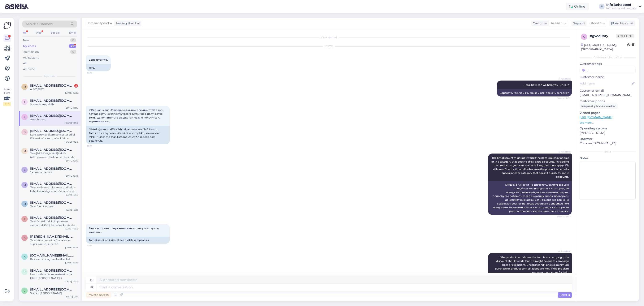 The width and height of the screenshot is (644, 306). What do you see at coordinates (605, 84) in the screenshot?
I see `input: Add name` at bounding box center [605, 84].